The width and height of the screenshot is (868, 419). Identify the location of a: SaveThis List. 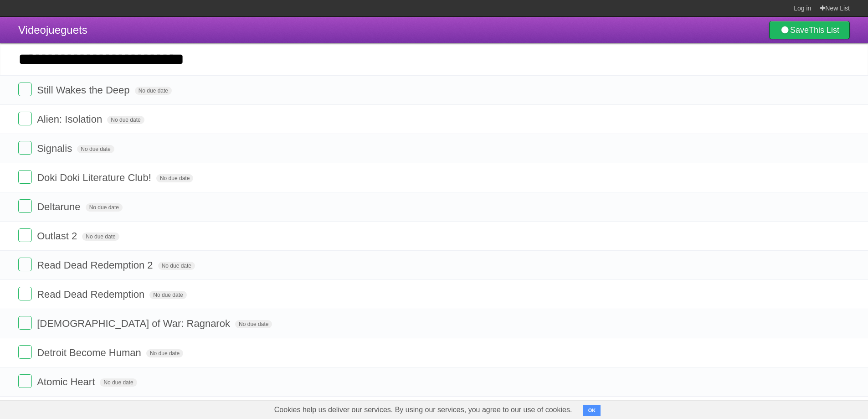
(810, 30).